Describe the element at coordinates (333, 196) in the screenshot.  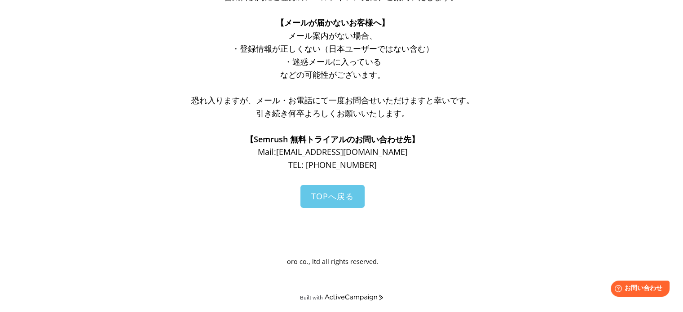
I see `span: TOPへ戻る` at that location.